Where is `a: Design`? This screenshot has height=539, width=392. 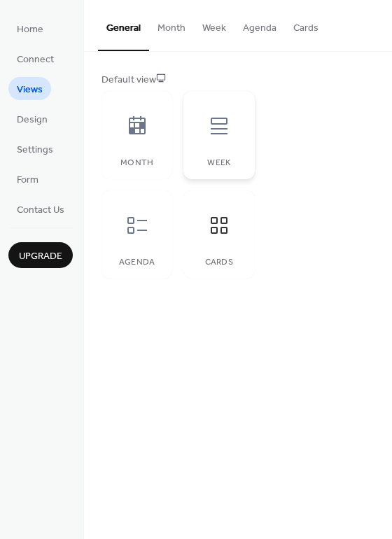
a: Design is located at coordinates (32, 118).